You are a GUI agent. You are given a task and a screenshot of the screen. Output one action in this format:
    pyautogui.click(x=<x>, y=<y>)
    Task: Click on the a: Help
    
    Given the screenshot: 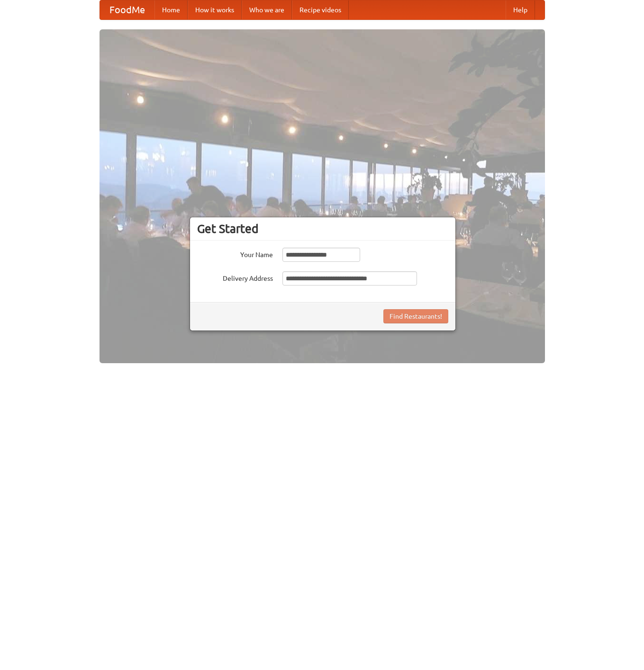 What is the action you would take?
    pyautogui.click(x=520, y=10)
    